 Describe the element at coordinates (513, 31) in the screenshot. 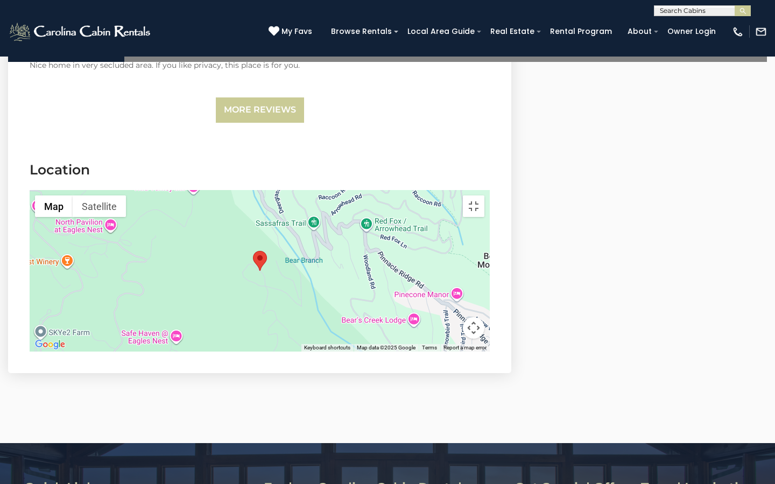

I see `a: Real Estate` at that location.